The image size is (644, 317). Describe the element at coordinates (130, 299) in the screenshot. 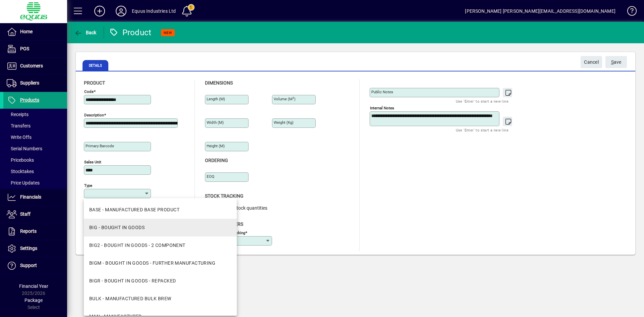

I see `div: BULK - MANUFACTURED BULK BREW` at that location.